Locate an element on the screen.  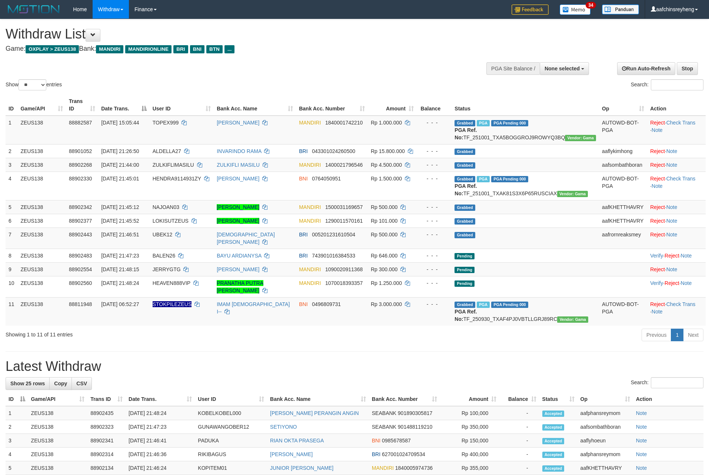
span: Rp 1.500.000 is located at coordinates (387, 179).